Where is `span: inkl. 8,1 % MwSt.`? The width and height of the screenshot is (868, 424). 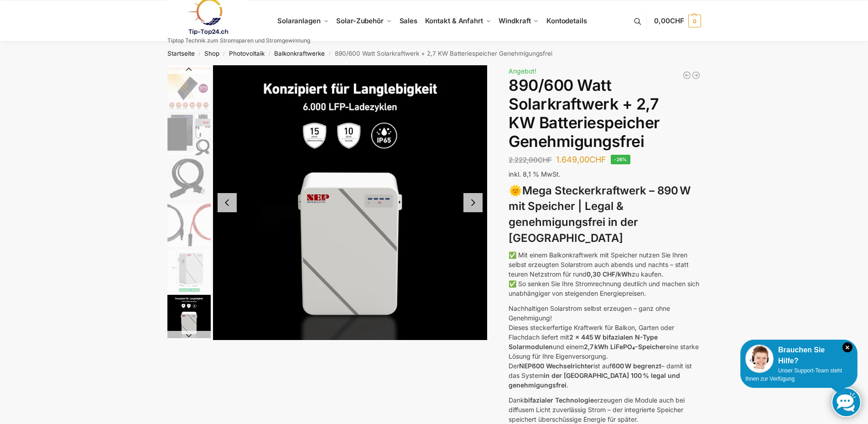
span: inkl. 8,1 % MwSt. is located at coordinates (534, 174).